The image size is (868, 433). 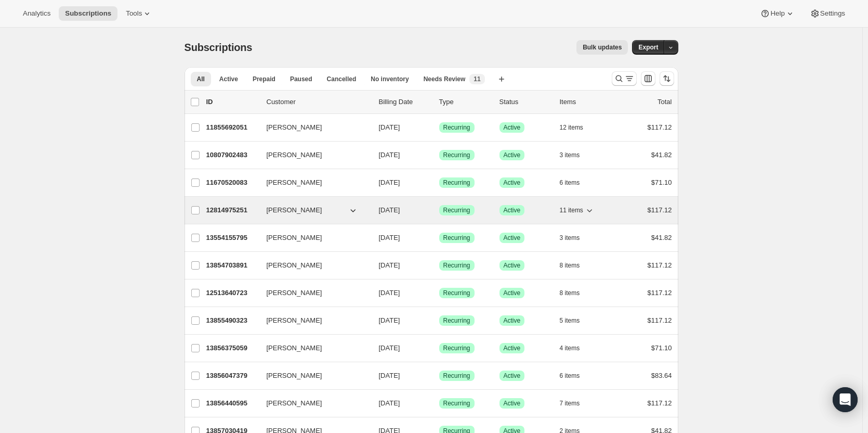 What do you see at coordinates (667, 78) in the screenshot?
I see `button: Sort the results` at bounding box center [667, 78].